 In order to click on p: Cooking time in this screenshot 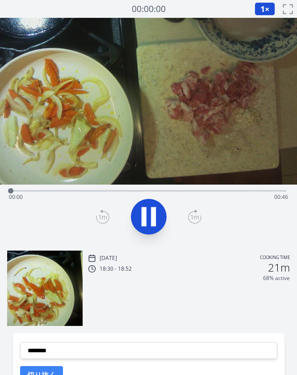, I will do `click(274, 258)`.